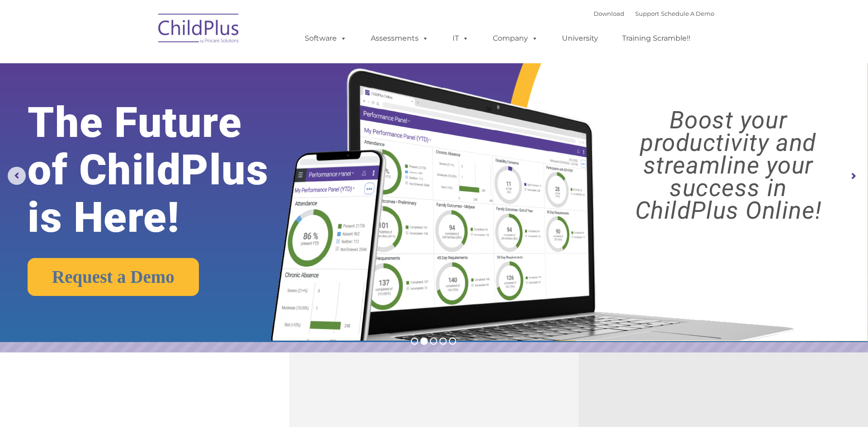  What do you see at coordinates (139, 63) in the screenshot?
I see `span: Last name` at bounding box center [139, 63].